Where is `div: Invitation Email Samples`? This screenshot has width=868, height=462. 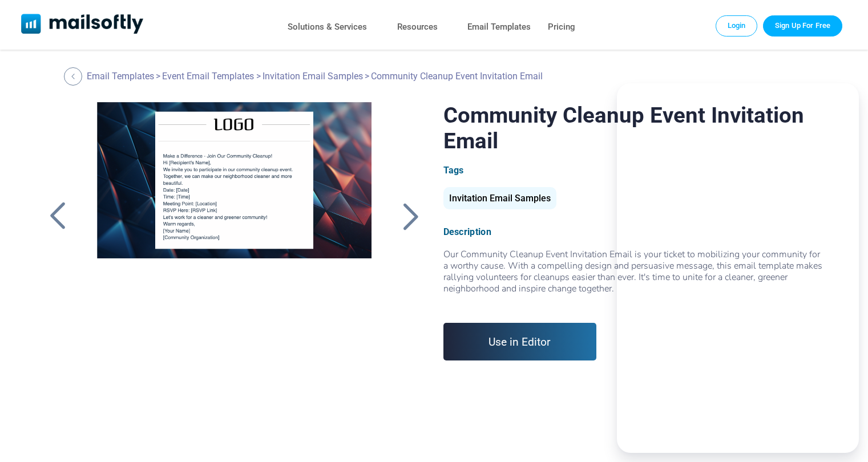
div: Invitation Email Samples is located at coordinates (500, 198).